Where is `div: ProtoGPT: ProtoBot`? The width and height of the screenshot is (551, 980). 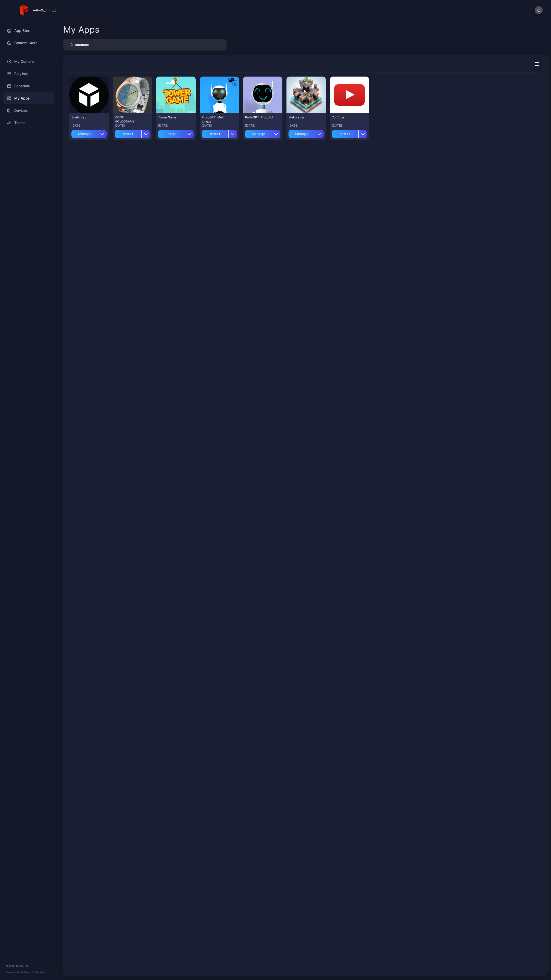 div: ProtoGPT: ProtoBot is located at coordinates (260, 117).